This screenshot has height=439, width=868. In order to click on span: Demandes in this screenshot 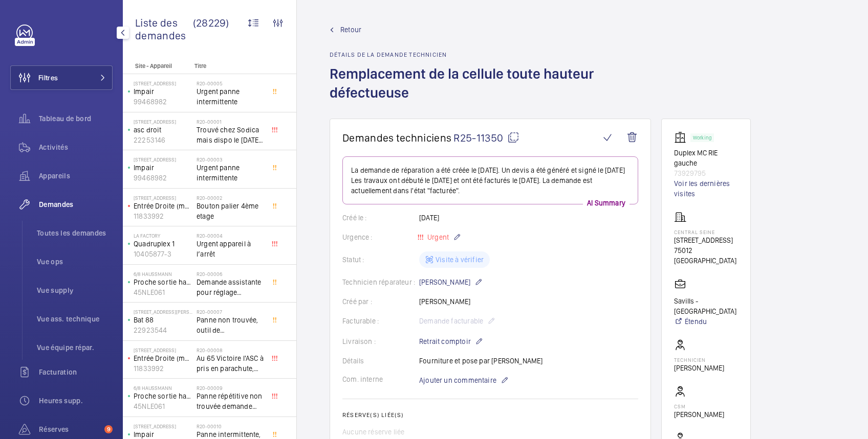, I will do `click(76, 205)`.